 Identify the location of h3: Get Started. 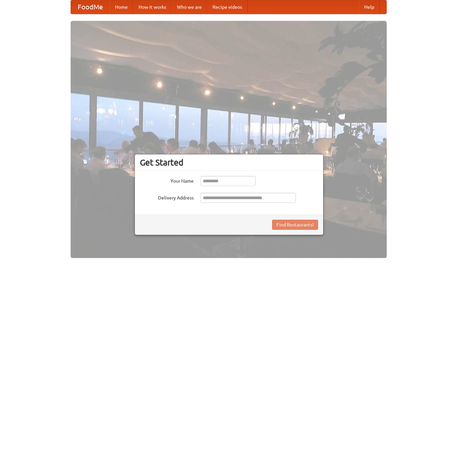
(229, 163).